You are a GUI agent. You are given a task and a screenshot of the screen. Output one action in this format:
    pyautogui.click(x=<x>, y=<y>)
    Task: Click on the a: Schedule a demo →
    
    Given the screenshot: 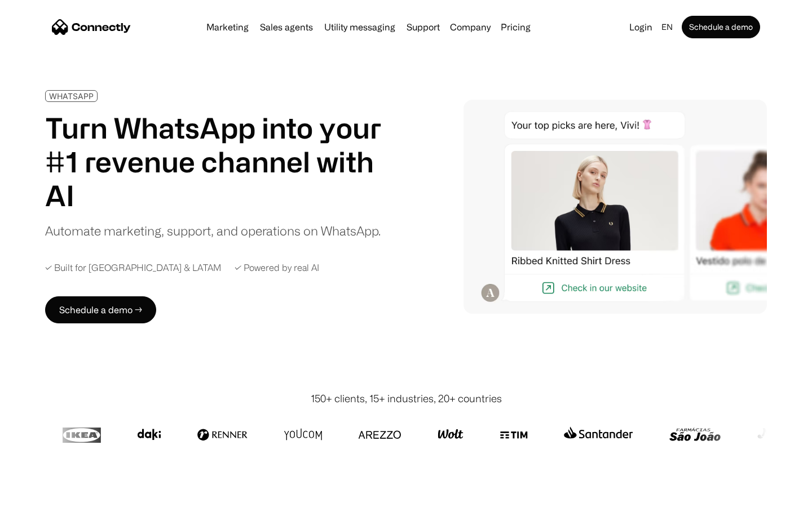 What is the action you would take?
    pyautogui.click(x=100, y=310)
    